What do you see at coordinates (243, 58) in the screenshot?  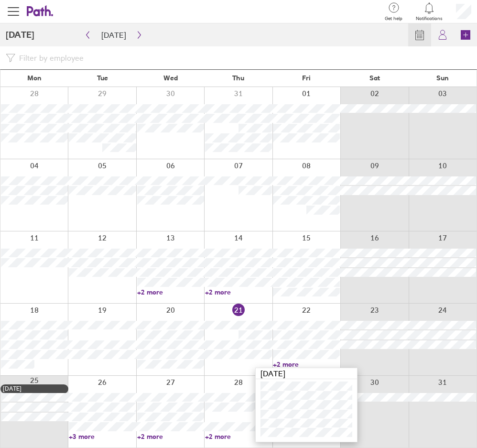 I see `input: Filter by employee` at bounding box center [243, 58].